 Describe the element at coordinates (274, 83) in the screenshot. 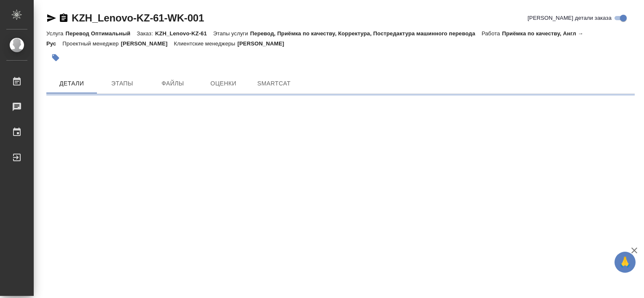

I see `span: SmartCat` at that location.